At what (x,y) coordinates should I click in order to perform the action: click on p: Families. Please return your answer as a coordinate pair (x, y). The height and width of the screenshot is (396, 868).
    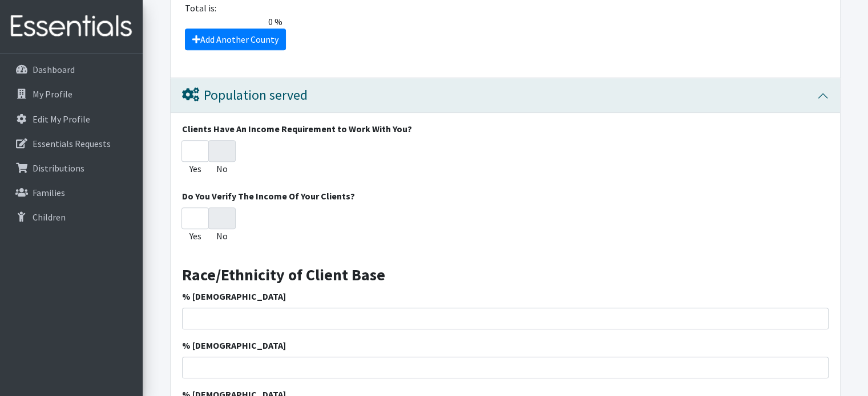
    Looking at the image, I should click on (48, 193).